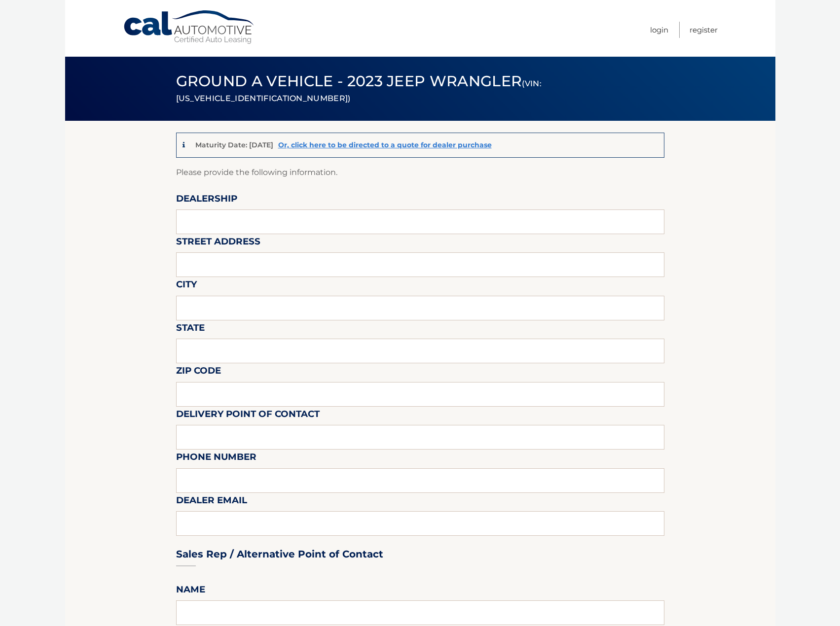 The width and height of the screenshot is (840, 626). Describe the element at coordinates (198, 372) in the screenshot. I see `label: Zip Code` at that location.